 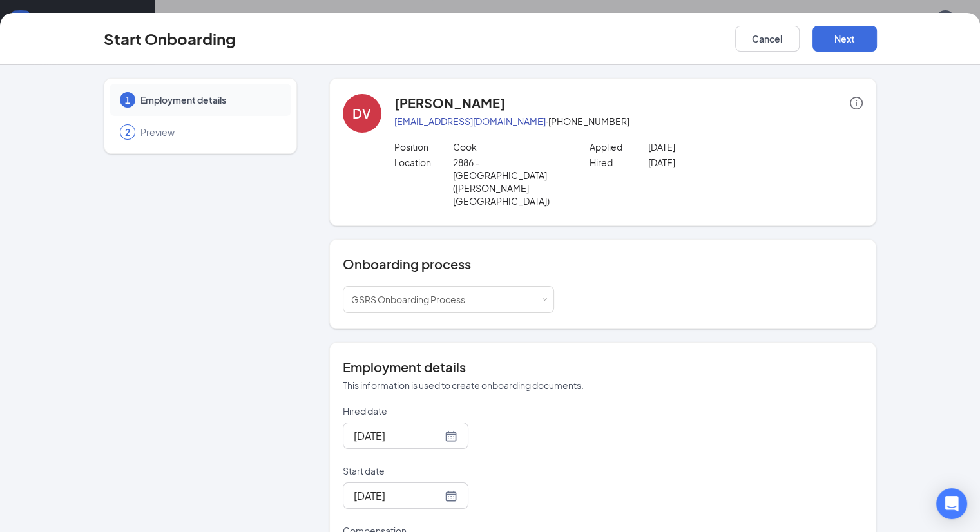 What do you see at coordinates (210, 100) in the screenshot?
I see `span: Employment details` at bounding box center [210, 100].